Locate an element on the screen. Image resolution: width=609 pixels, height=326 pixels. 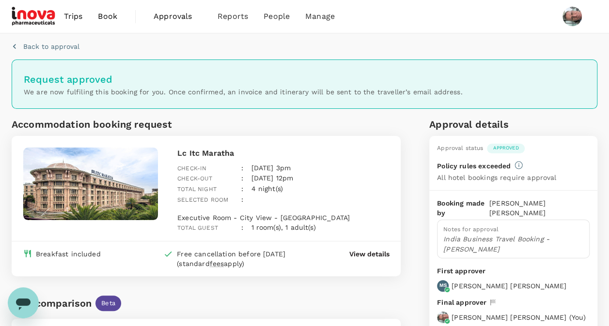
p: 1 room(s), 1 adult(s) is located at coordinates (283, 228).